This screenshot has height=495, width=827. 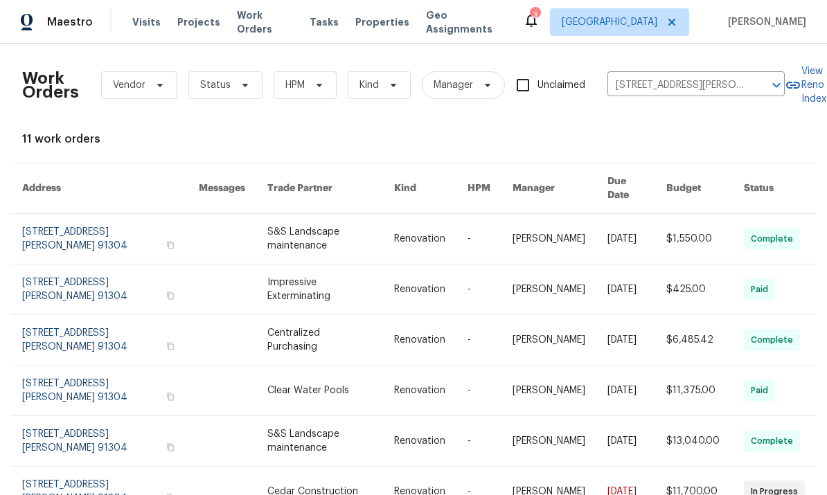 I want to click on button: Open, so click(x=777, y=85).